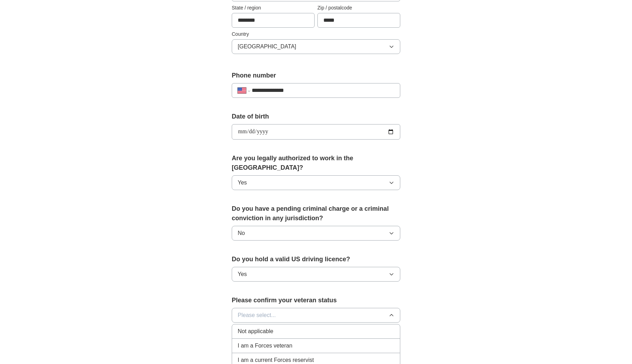 The width and height of the screenshot is (632, 364). I want to click on span: Please select..., so click(257, 315).